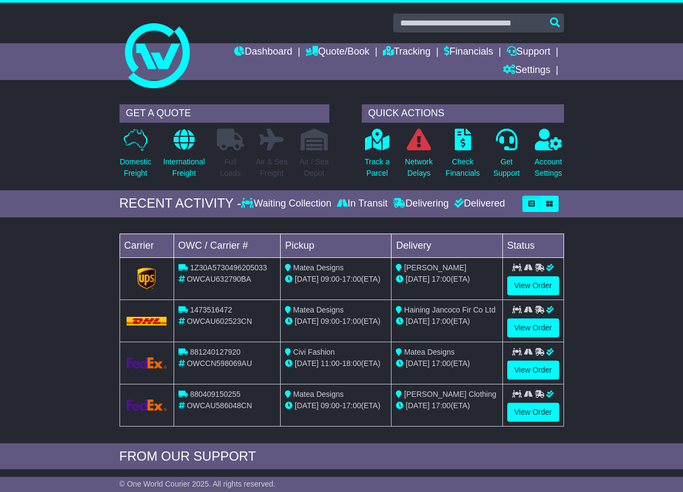  What do you see at coordinates (184, 168) in the screenshot?
I see `p: International Freight` at bounding box center [184, 168].